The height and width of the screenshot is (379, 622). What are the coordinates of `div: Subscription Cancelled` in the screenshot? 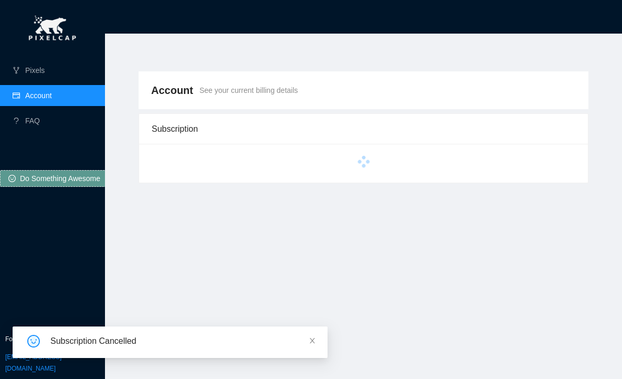 It's located at (183, 341).